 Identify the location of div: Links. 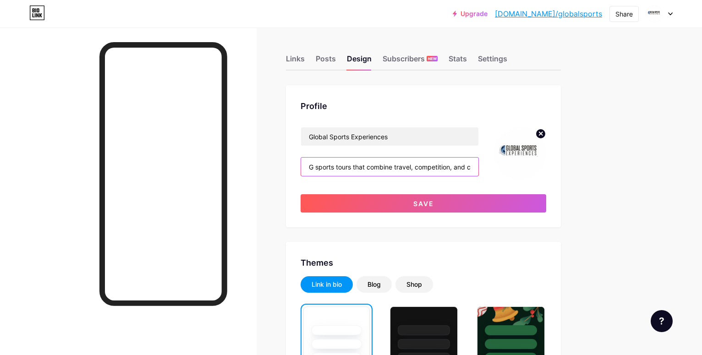
(295, 61).